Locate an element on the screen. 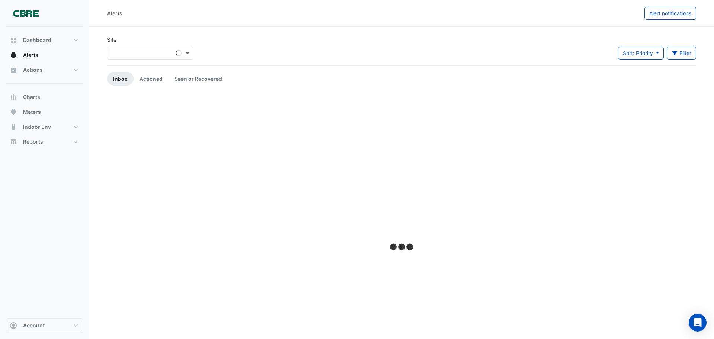 The image size is (714, 339). span: Dashboard is located at coordinates (37, 40).